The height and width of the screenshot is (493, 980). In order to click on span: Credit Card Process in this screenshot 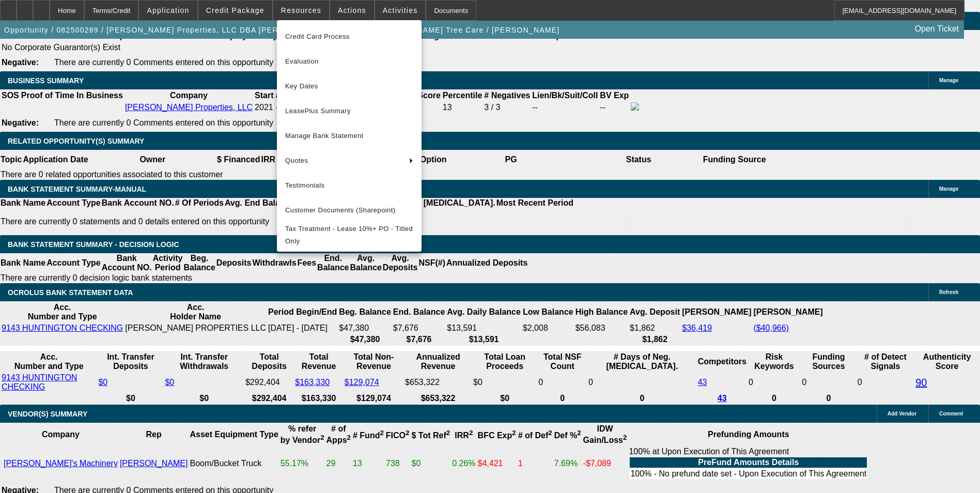, I will do `click(349, 37)`.